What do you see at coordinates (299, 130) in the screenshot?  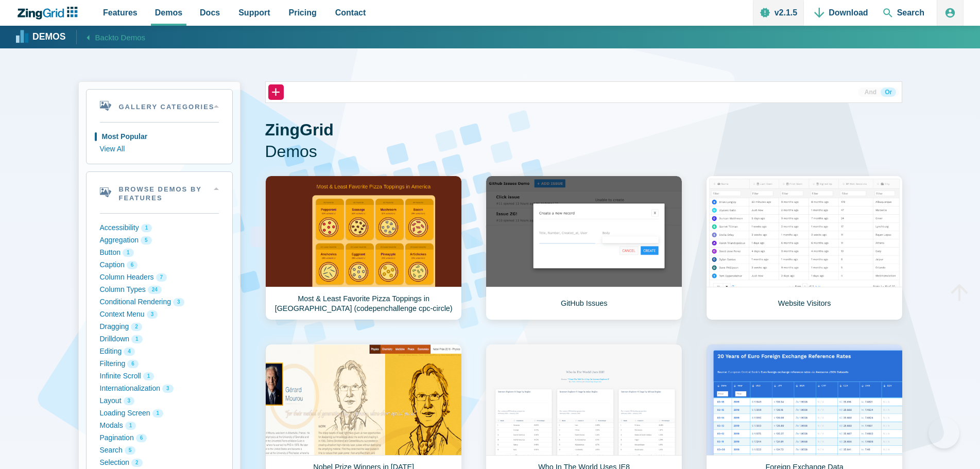 I see `strong: ZingGrid` at bounding box center [299, 130].